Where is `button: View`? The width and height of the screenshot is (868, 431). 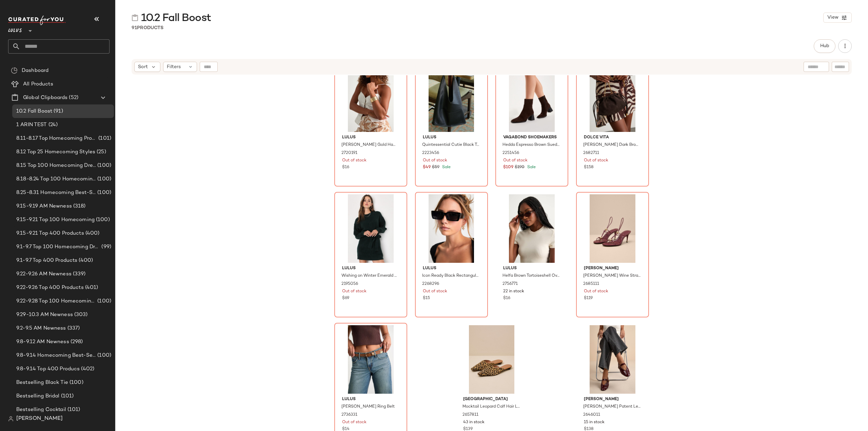 button: View is located at coordinates (837, 18).